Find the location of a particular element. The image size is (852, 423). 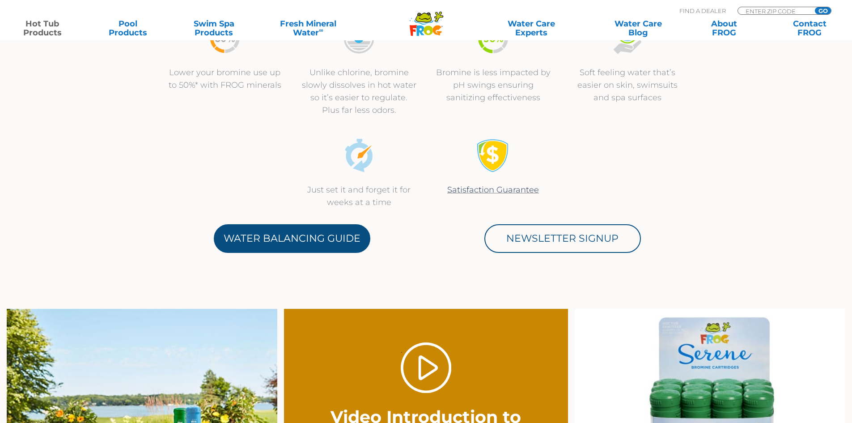

input: GO is located at coordinates (823, 11).